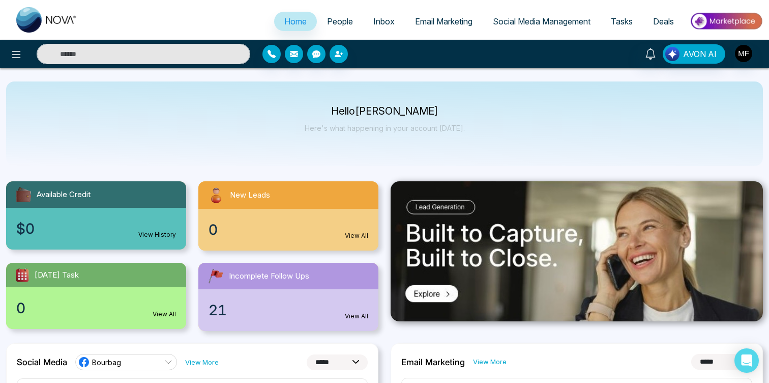 Image resolution: width=769 pixels, height=383 pixels. I want to click on a: Incomplete Follow Ups21View All, so click(288, 297).